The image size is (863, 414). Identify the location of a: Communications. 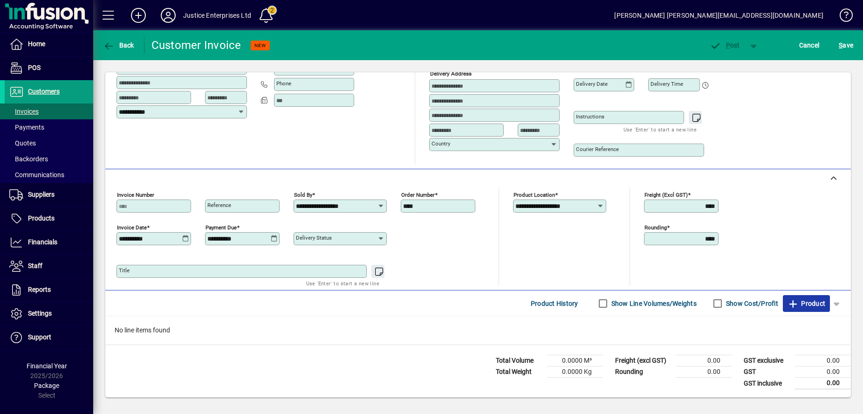
(49, 175).